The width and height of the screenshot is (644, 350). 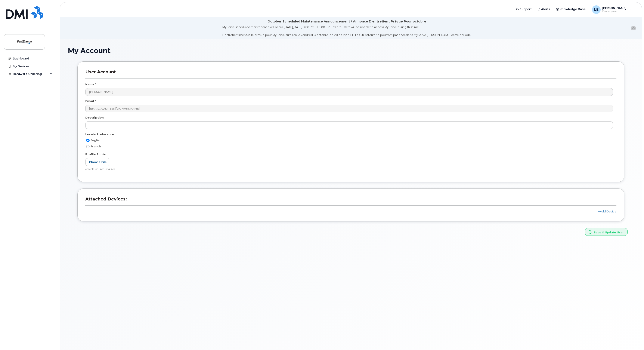 I want to click on a: Add Device, so click(x=607, y=211).